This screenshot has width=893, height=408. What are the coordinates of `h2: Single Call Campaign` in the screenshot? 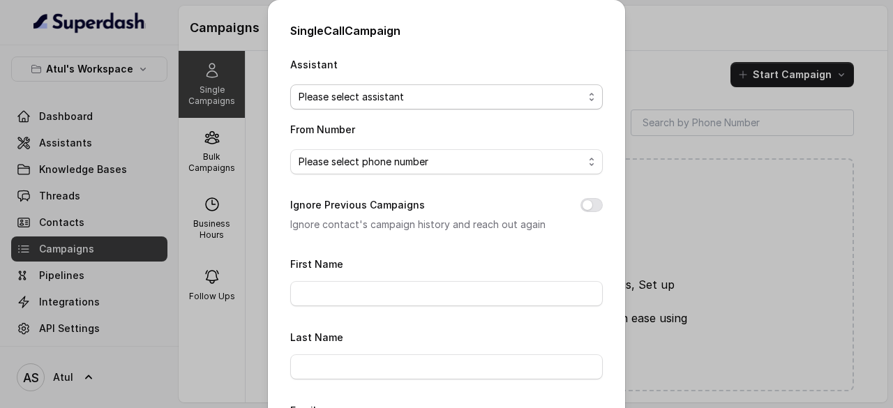 It's located at (447, 31).